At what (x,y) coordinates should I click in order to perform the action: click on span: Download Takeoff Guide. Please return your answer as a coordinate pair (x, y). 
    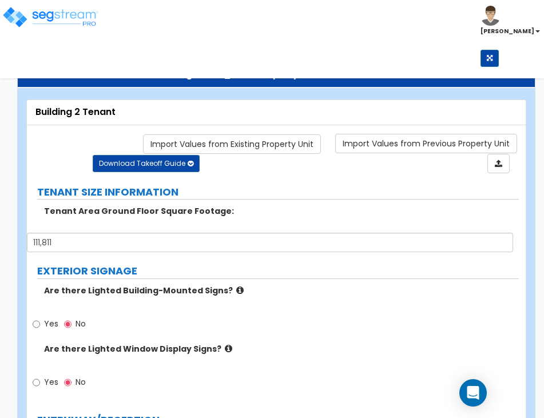
    Looking at the image, I should click on (142, 163).